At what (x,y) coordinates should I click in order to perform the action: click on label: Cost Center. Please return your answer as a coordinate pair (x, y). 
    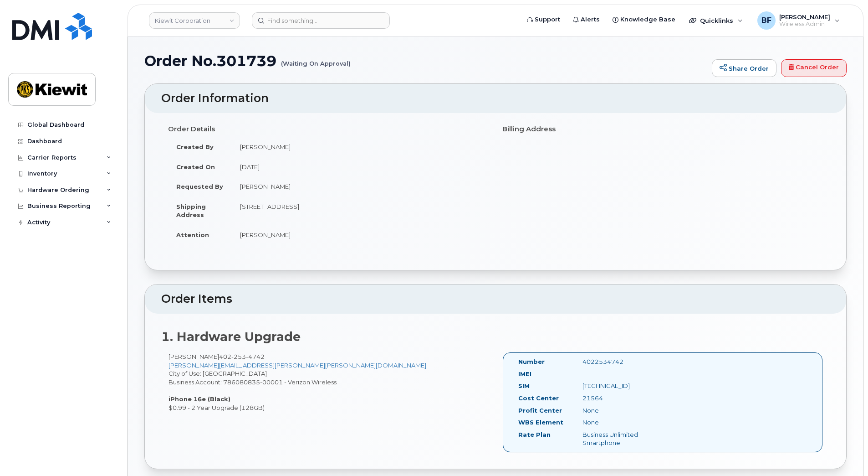
    Looking at the image, I should click on (538, 398).